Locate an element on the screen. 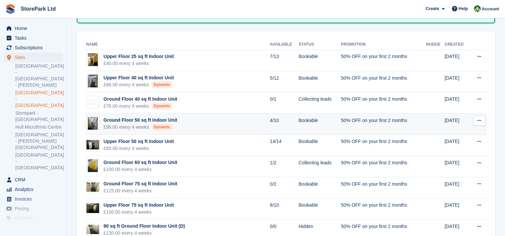 This screenshot has height=236, width=505. div: £96.00 every 4 weeks is located at coordinates (140, 127).